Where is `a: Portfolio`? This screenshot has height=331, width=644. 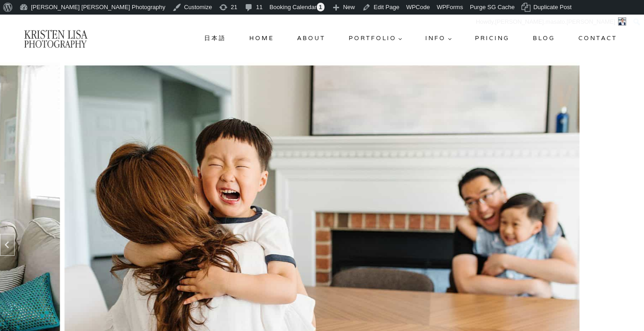 a: Portfolio is located at coordinates (376, 39).